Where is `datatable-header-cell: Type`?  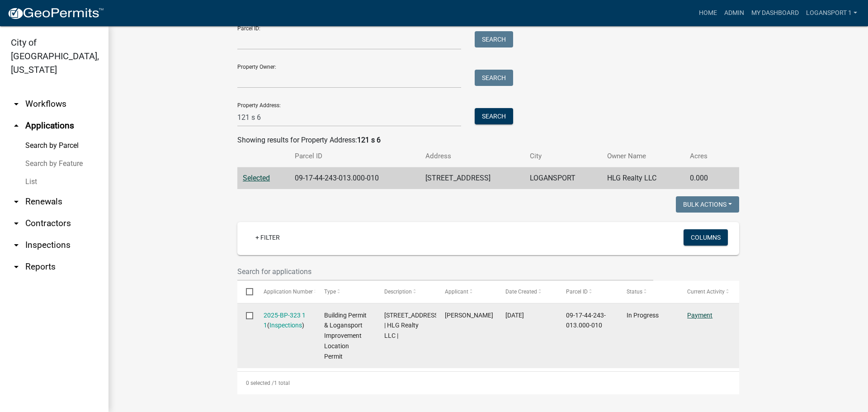
datatable-header-cell: Type is located at coordinates (345, 292).